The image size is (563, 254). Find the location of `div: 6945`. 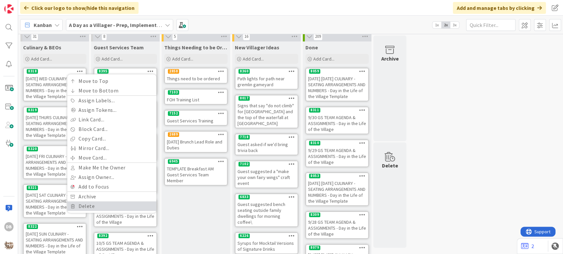

div: 6945 is located at coordinates (173, 162).